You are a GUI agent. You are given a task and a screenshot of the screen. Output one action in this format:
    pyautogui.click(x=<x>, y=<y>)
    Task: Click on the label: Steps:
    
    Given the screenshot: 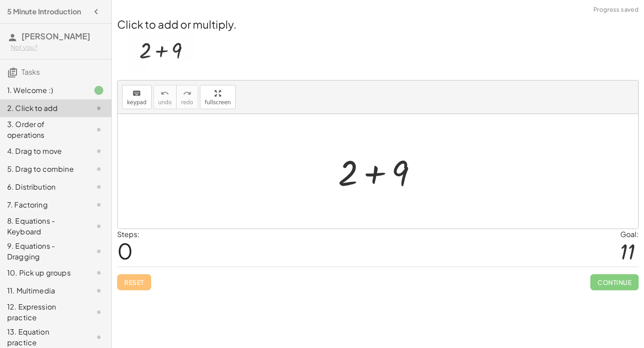 What is the action you would take?
    pyautogui.click(x=128, y=234)
    